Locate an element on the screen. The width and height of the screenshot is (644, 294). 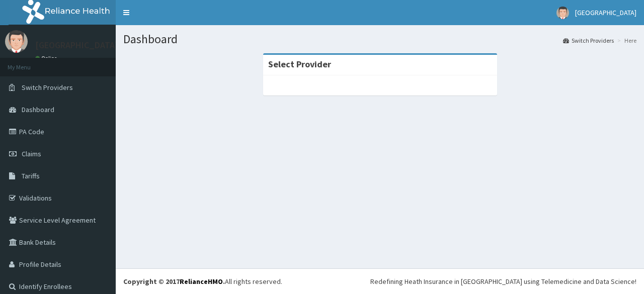
span: Claims is located at coordinates (32, 154).